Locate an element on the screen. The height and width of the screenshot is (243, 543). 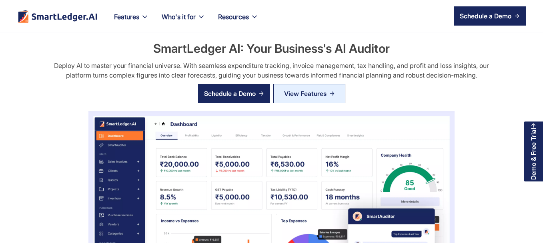
a: View Features is located at coordinates (309, 94).